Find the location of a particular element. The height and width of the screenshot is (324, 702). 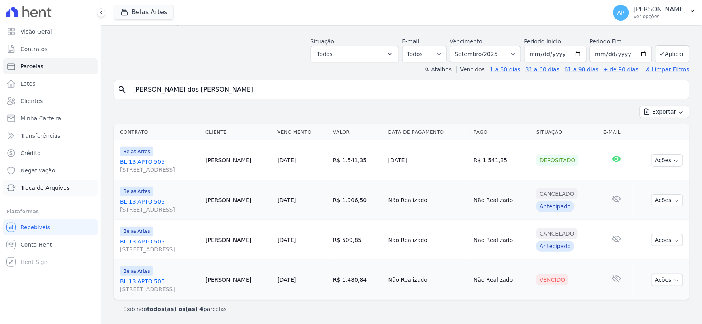

div: Plataformas is located at coordinates (50, 212).